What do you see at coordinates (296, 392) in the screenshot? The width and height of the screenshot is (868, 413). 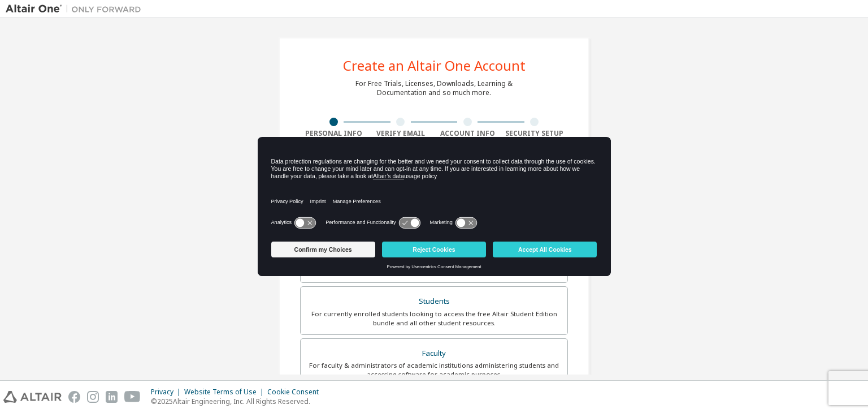 I see `div: Cookie Consent` at bounding box center [296, 392].